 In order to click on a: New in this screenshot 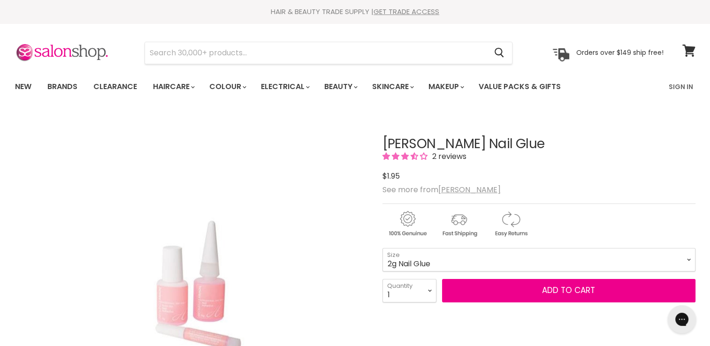, I will do `click(23, 87)`.